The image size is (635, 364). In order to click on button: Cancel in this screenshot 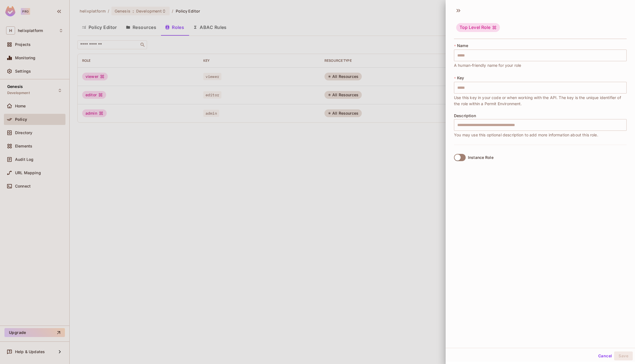, I will do `click(605, 356)`.